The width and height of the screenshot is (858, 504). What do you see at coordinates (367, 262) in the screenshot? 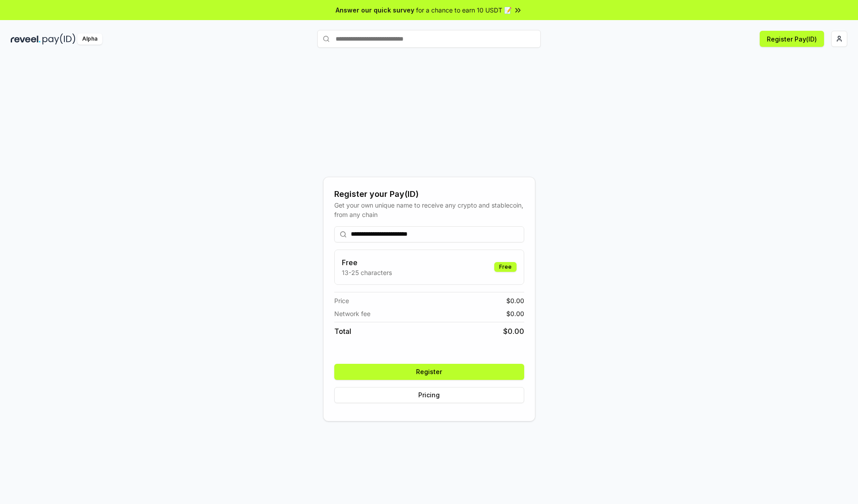
I see `h3: Free` at bounding box center [367, 262].